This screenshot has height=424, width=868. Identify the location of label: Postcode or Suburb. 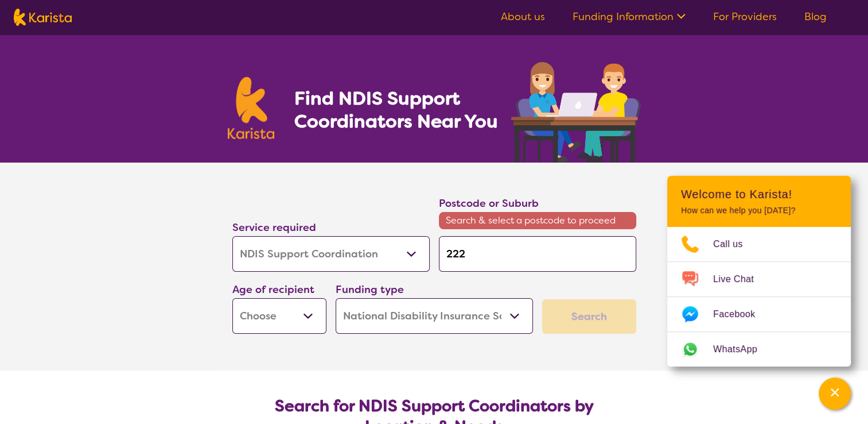
(488, 203).